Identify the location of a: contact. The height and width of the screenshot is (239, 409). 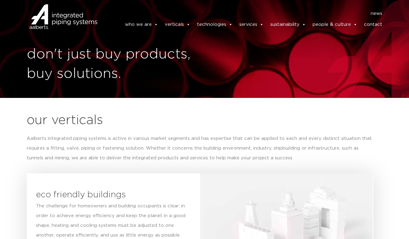
(373, 25).